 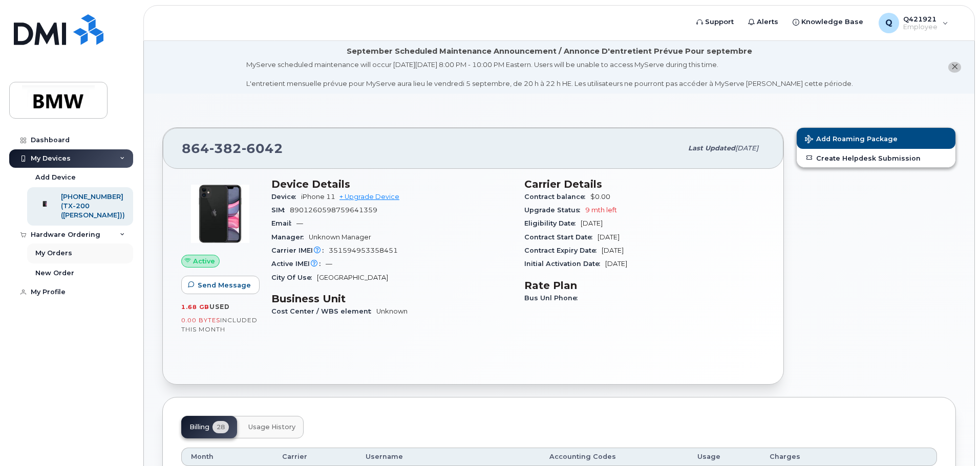 What do you see at coordinates (955, 67) in the screenshot?
I see `button: close notification` at bounding box center [955, 67].